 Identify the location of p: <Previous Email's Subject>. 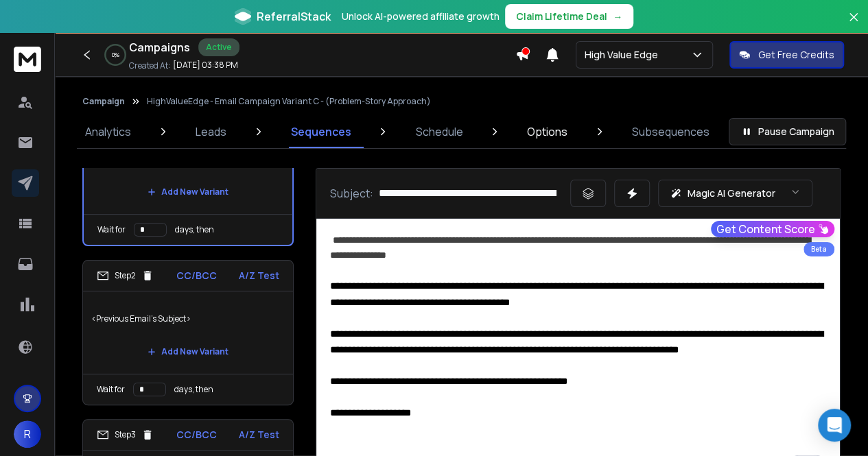
(188, 319).